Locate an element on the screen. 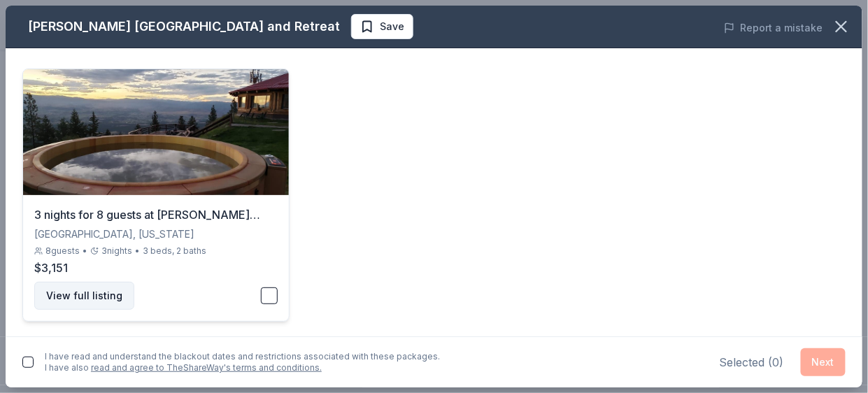 This screenshot has height=393, width=868. span: 3 nights is located at coordinates (117, 252).